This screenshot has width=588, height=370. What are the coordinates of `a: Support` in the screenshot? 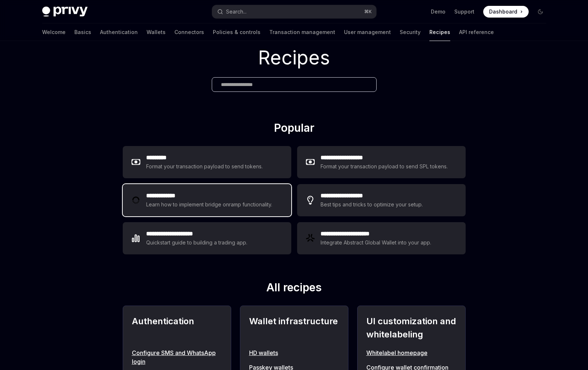 It's located at (464, 12).